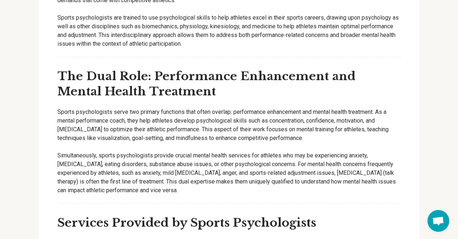 This screenshot has width=458, height=239. Describe the element at coordinates (229, 223) in the screenshot. I see `h3: Services Provided by Sports Psychologists` at that location.